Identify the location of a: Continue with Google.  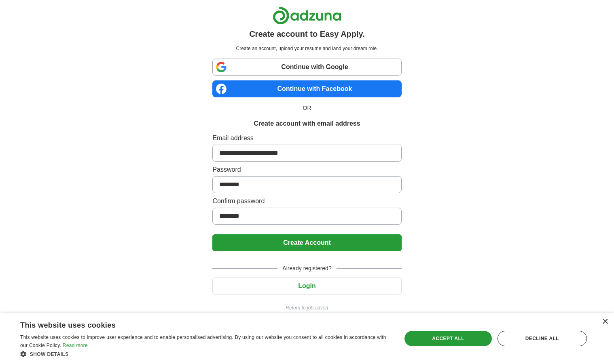
(307, 67).